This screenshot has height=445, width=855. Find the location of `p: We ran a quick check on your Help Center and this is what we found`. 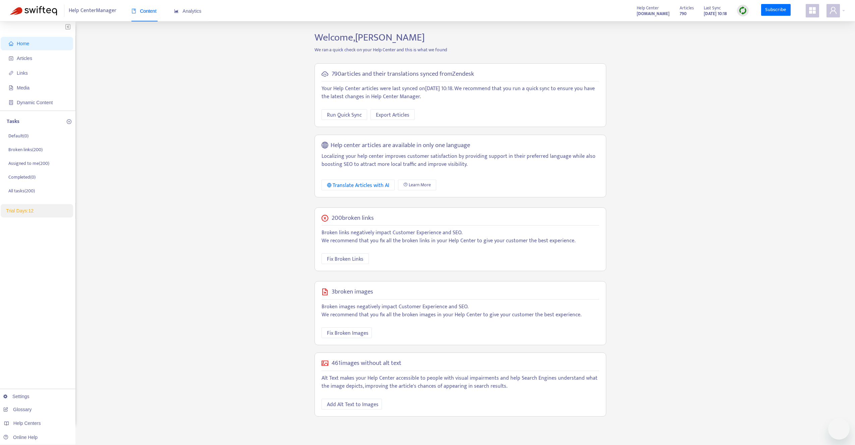

p: We ran a quick check on your Help Center and this is what we found is located at coordinates (460, 50).